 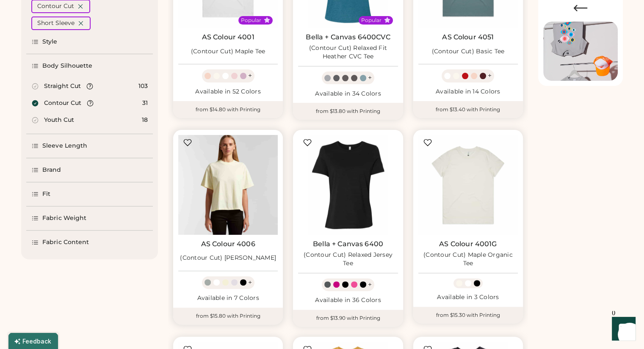 I want to click on div: Available in 34 Colors, so click(x=348, y=94).